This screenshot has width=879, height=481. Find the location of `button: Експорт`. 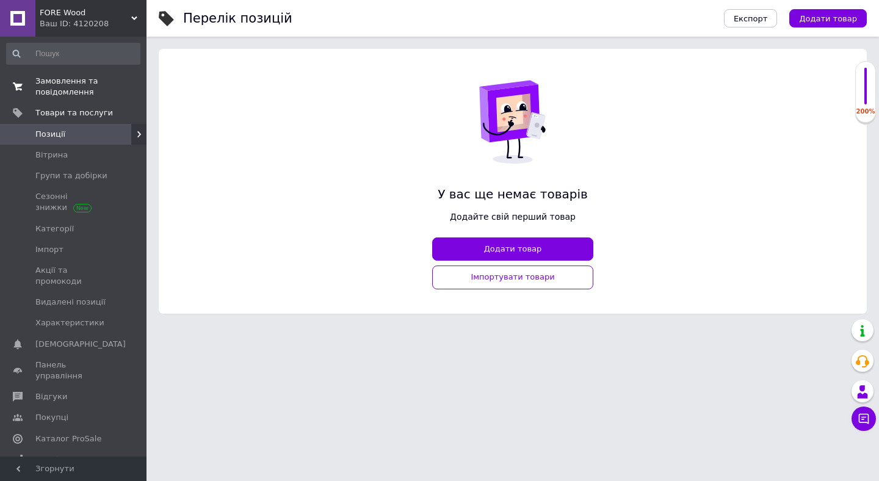

button: Експорт is located at coordinates (750, 18).